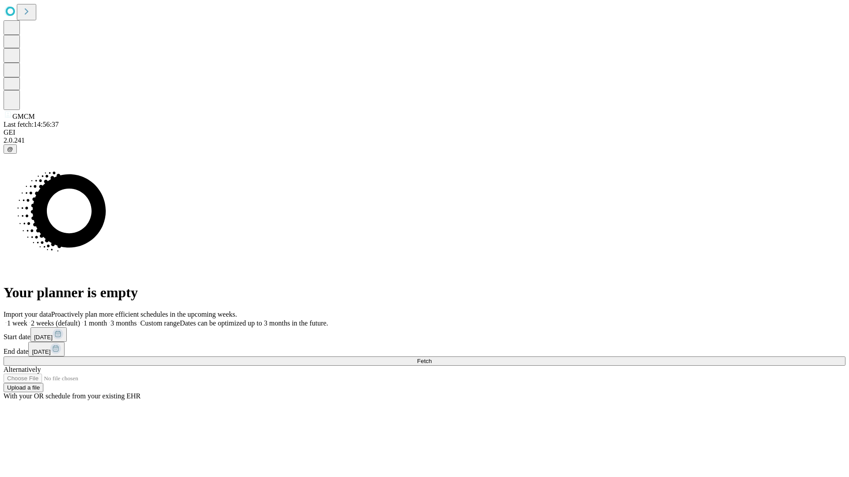 The image size is (849, 477). What do you see at coordinates (95, 323) in the screenshot?
I see `span: 1 month` at bounding box center [95, 323].